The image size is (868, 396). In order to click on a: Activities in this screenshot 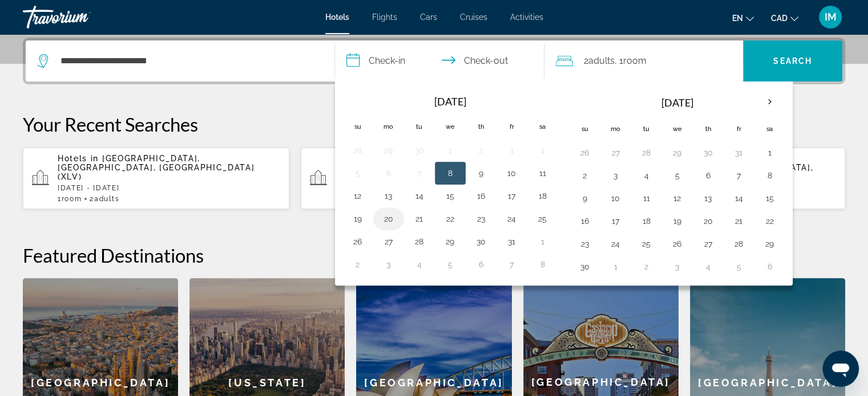, I will do `click(527, 17)`.